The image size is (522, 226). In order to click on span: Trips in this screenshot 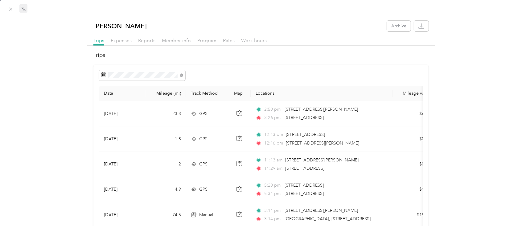, I will do `click(99, 40)`.